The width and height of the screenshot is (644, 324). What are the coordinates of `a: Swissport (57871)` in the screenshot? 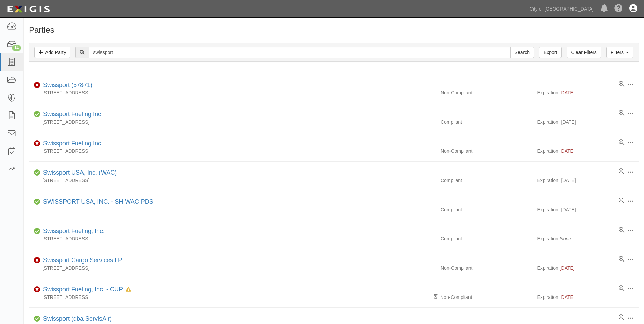 It's located at (68, 85).